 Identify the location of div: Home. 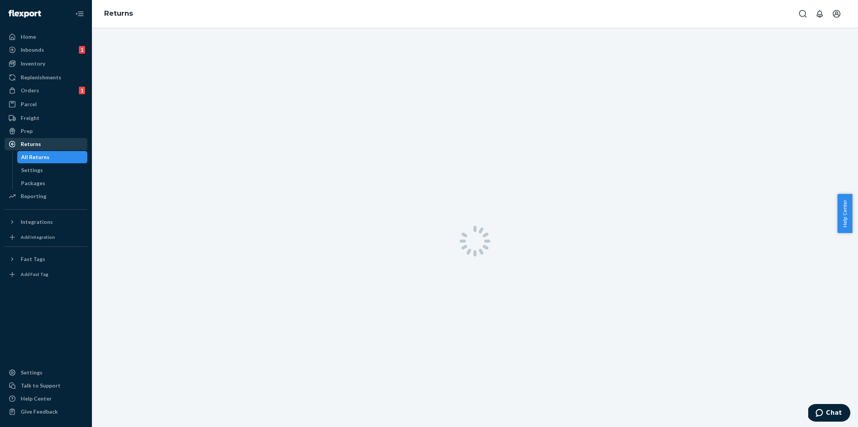
(28, 37).